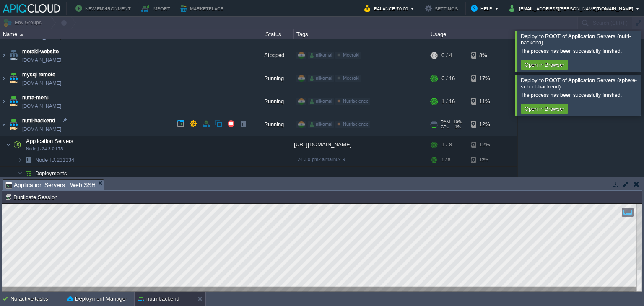 The image size is (644, 306). What do you see at coordinates (38, 121) in the screenshot?
I see `span: nutri-backend` at bounding box center [38, 121].